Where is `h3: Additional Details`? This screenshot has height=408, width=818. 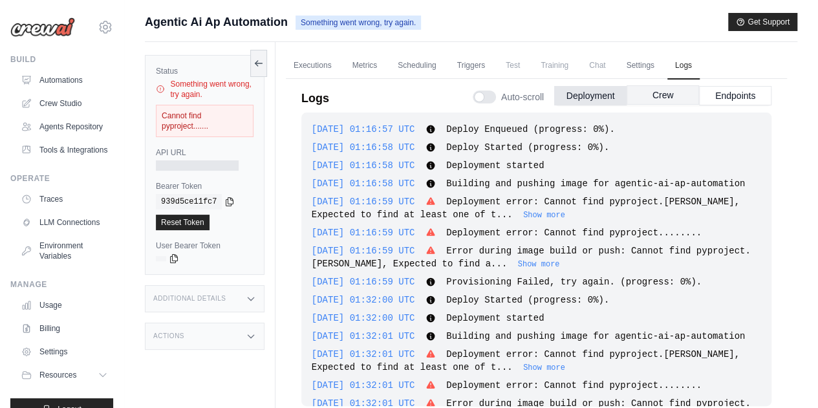
h3: Additional Details is located at coordinates (189, 299).